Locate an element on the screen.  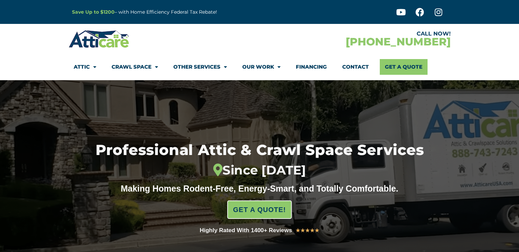
span: GET A QUOTE! is located at coordinates (259, 209).